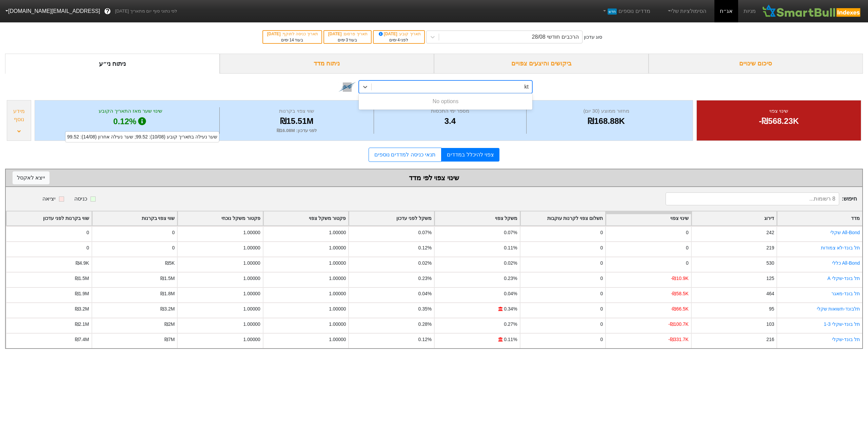  Describe the element at coordinates (142, 137) in the screenshot. I see `div: שער נעילה בתאריך קובע (10/08): 99.52; שער נעילה אחרון (14/08): 99.52` at that location.